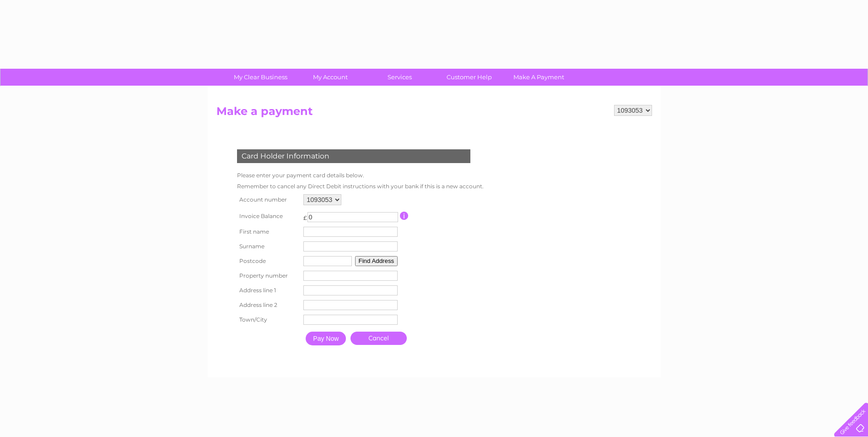  Describe the element at coordinates (268, 290) in the screenshot. I see `th: Address line 1` at that location.